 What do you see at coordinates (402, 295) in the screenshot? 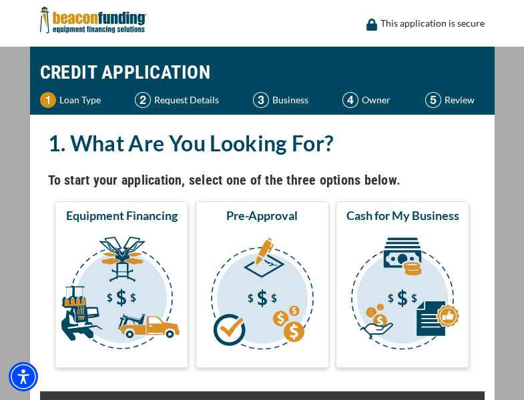
I see `img: Cash for My Business` at bounding box center [402, 295].